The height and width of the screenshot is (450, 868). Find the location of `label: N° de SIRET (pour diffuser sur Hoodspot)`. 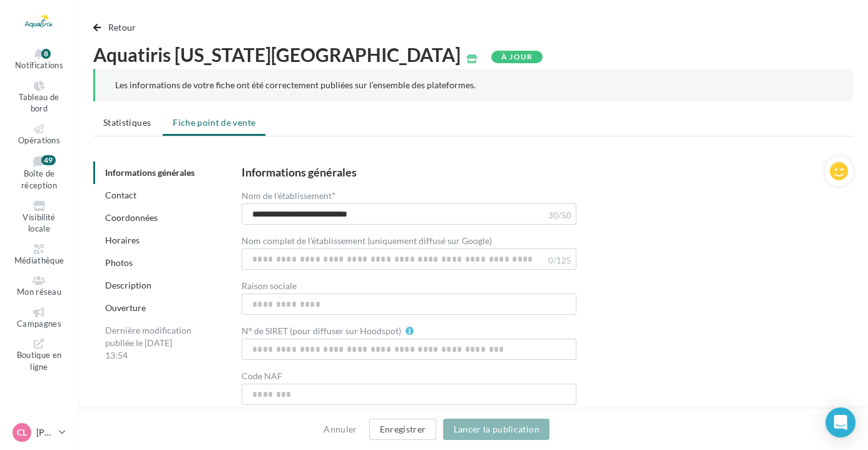

label: N° de SIRET (pour diffuser sur Hoodspot) is located at coordinates (321, 332).